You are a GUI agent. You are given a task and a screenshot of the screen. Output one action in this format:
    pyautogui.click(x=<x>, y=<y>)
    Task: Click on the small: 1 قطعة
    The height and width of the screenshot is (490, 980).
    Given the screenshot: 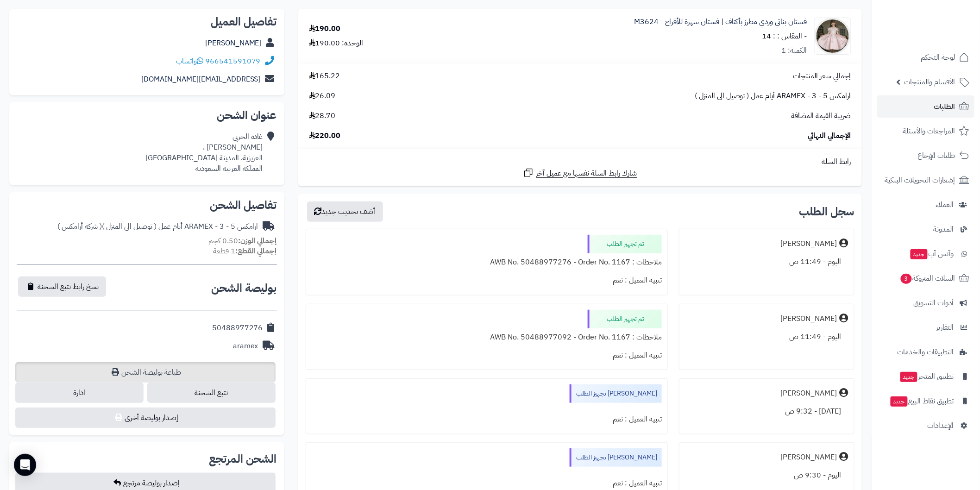 What is the action you would take?
    pyautogui.click(x=245, y=251)
    